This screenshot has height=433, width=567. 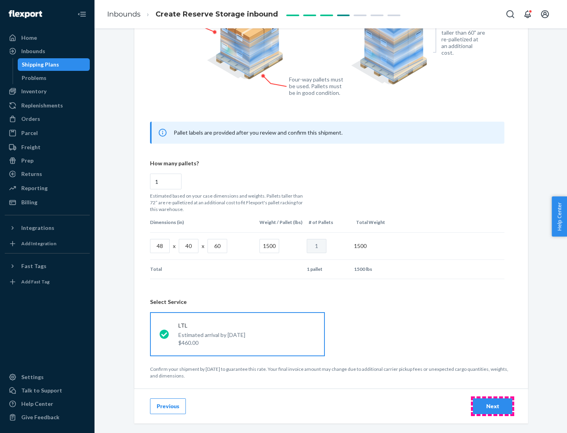 I want to click on div: Talk to Support, so click(x=42, y=390).